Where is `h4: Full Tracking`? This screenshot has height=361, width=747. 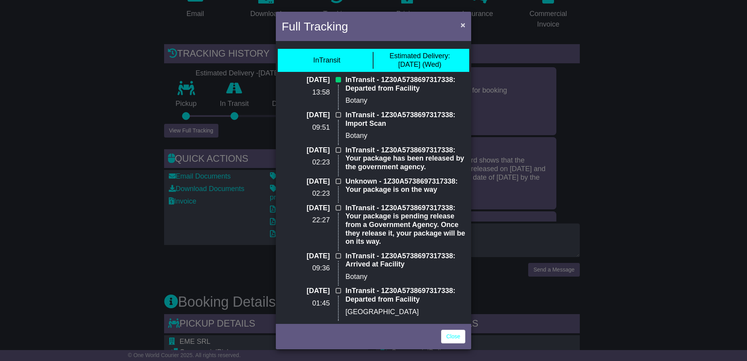 h4: Full Tracking is located at coordinates (315, 26).